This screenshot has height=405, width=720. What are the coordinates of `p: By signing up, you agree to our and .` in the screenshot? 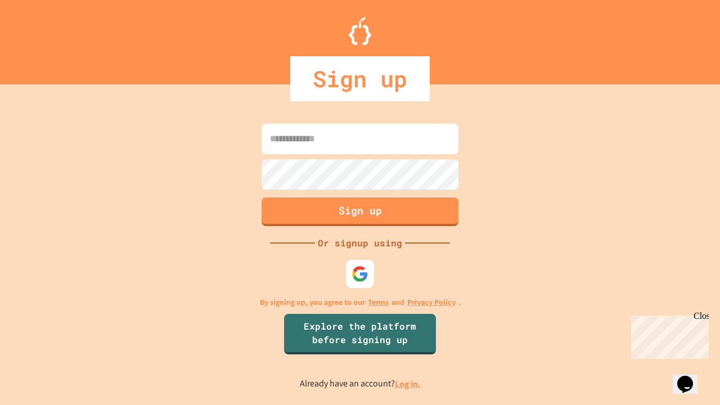 It's located at (360, 302).